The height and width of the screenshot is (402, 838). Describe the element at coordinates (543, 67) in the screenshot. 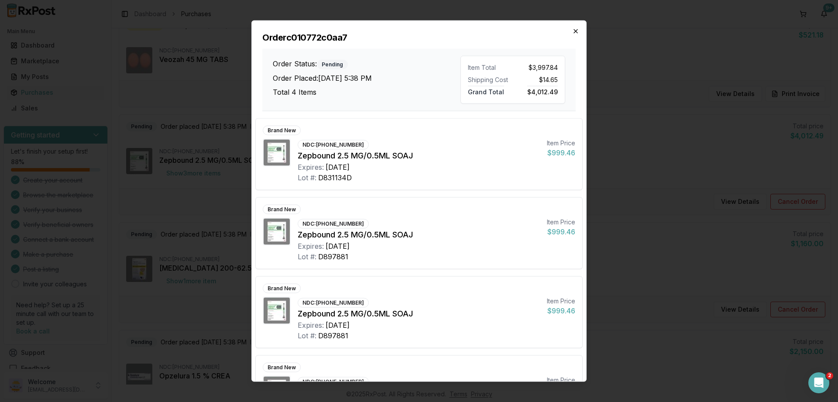

I see `span: $3,997.84` at that location.